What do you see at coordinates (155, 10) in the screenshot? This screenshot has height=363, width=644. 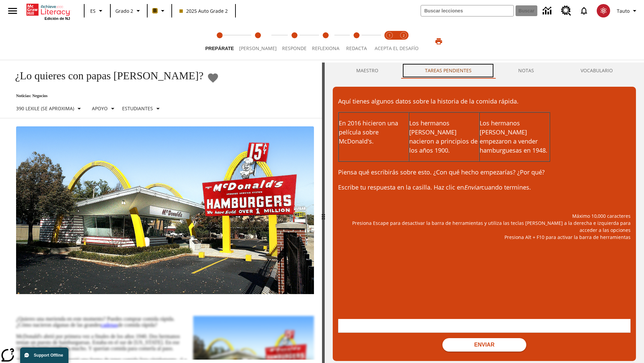 I see `span: B` at bounding box center [155, 10].